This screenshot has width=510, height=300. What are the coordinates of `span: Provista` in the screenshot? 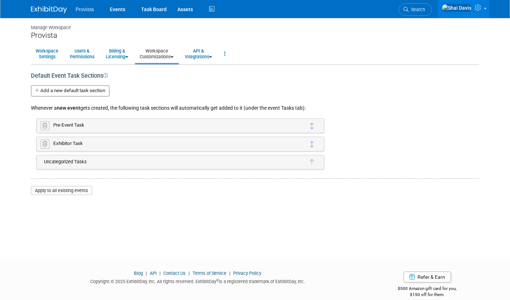 It's located at (85, 9).